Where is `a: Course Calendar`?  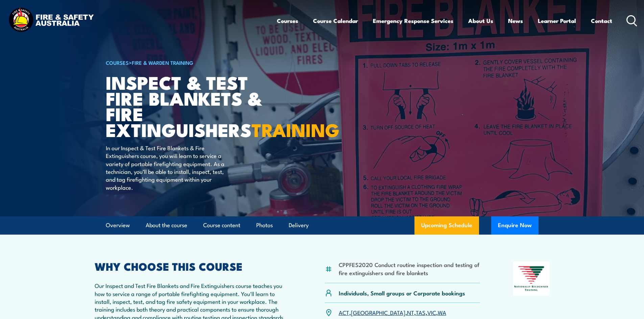
a: Course Calendar is located at coordinates (335, 20).